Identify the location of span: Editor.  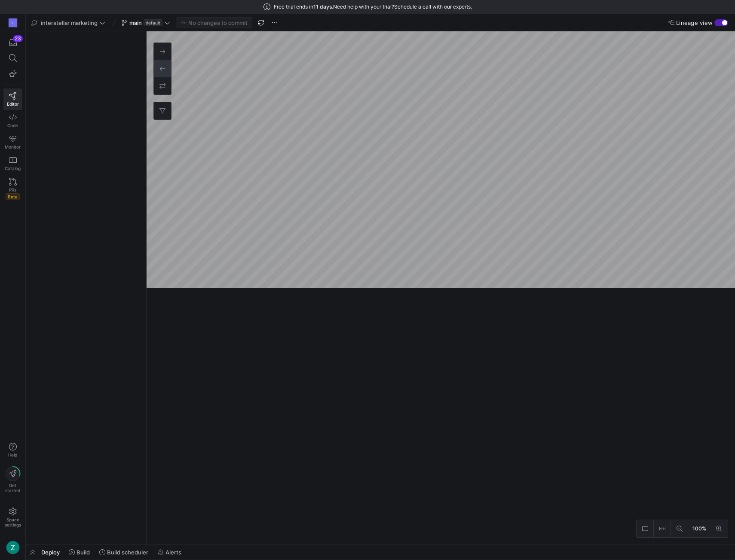
(13, 104).